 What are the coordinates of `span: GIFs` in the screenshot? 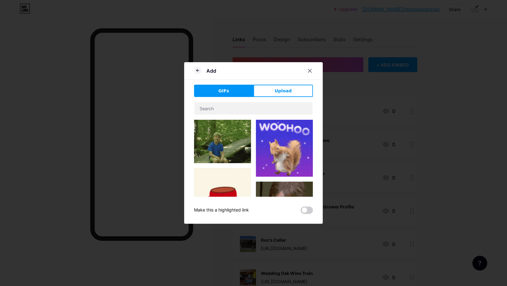 It's located at (224, 91).